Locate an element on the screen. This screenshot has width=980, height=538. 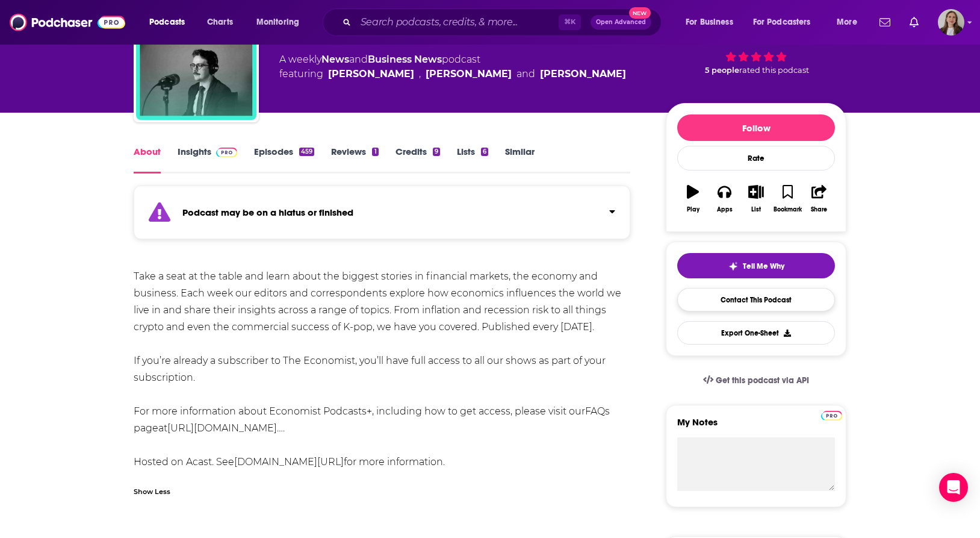
span: ⌘ K is located at coordinates (570, 22).